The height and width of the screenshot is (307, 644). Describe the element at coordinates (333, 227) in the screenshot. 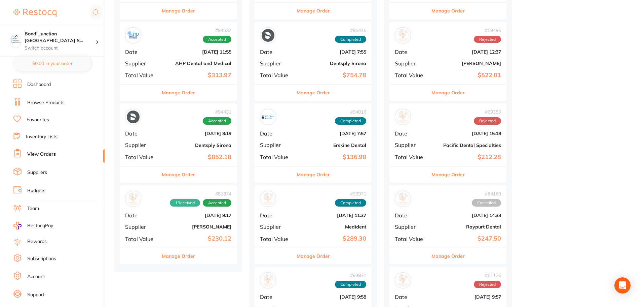

I see `b: Medident` at that location.